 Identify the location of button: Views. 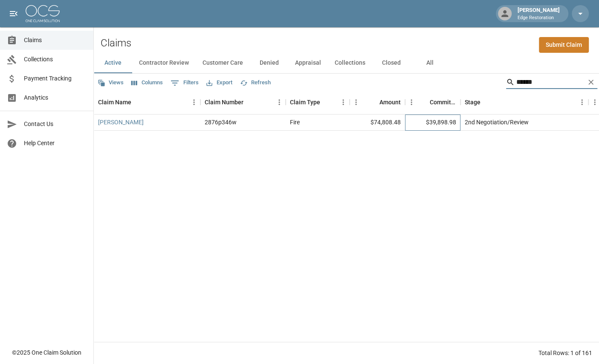
(110, 83).